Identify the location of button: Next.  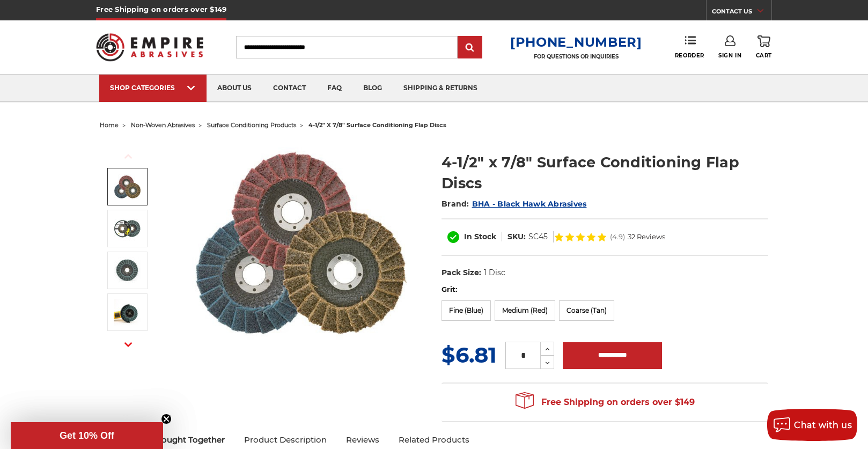
(128, 344).